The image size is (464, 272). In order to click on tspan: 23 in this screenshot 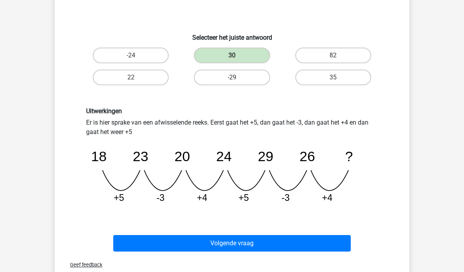, I will do `click(140, 156)`.